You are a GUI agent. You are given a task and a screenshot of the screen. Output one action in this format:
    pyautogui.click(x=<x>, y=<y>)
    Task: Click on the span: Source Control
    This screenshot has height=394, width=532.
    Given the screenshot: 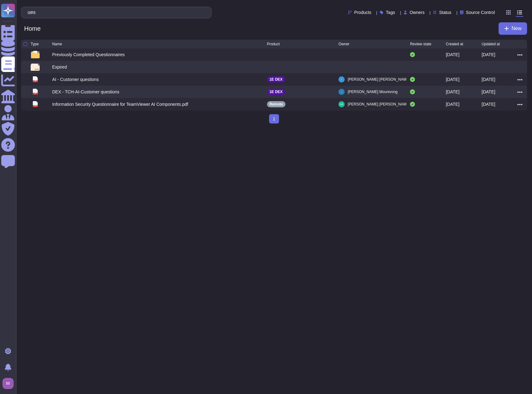 What is the action you would take?
    pyautogui.click(x=480, y=12)
    